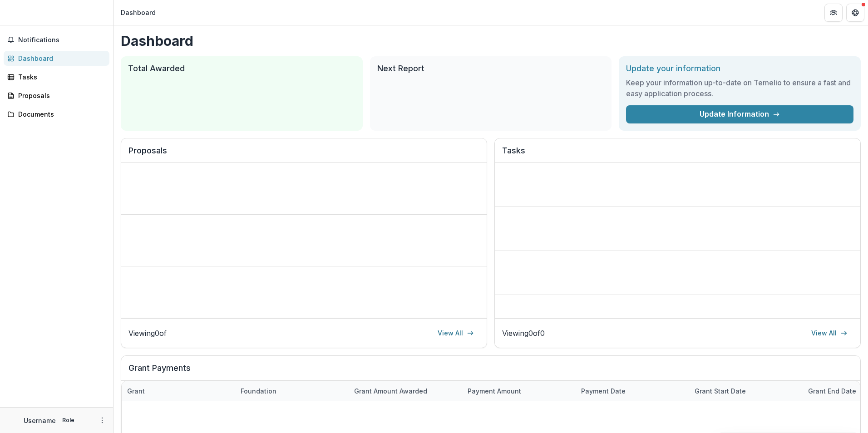 Image resolution: width=868 pixels, height=433 pixels. I want to click on div: Proposals, so click(60, 95).